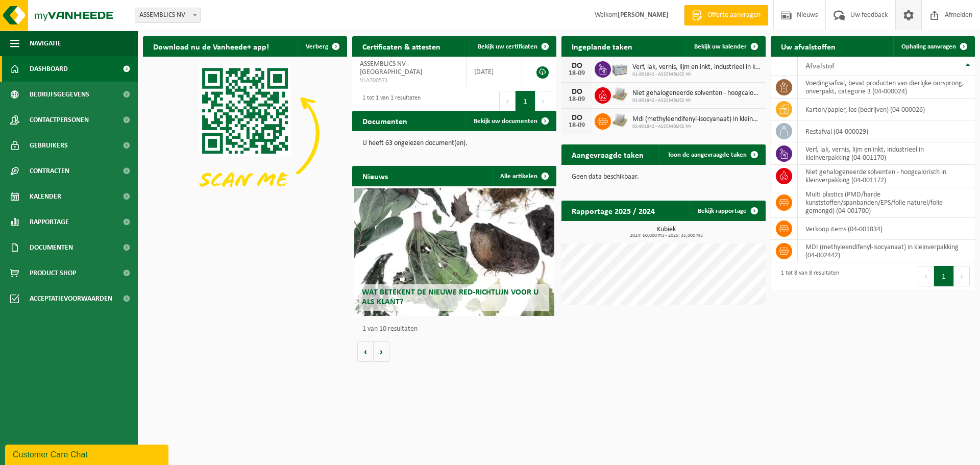 The height and width of the screenshot is (465, 980). Describe the element at coordinates (46, 197) in the screenshot. I see `span: Kalender` at that location.